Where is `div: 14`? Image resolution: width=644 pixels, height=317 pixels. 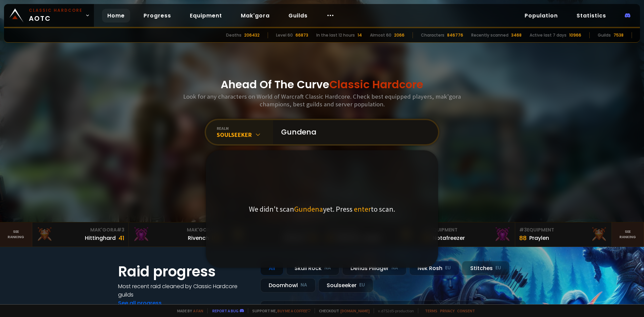 div: 14 is located at coordinates (359, 35).